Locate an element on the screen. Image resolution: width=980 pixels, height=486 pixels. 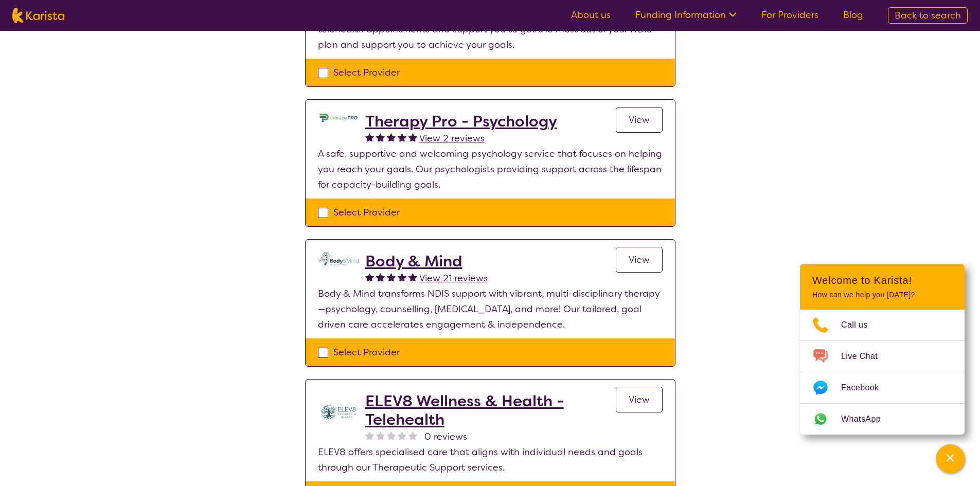
span: Back to search is located at coordinates (927, 16).